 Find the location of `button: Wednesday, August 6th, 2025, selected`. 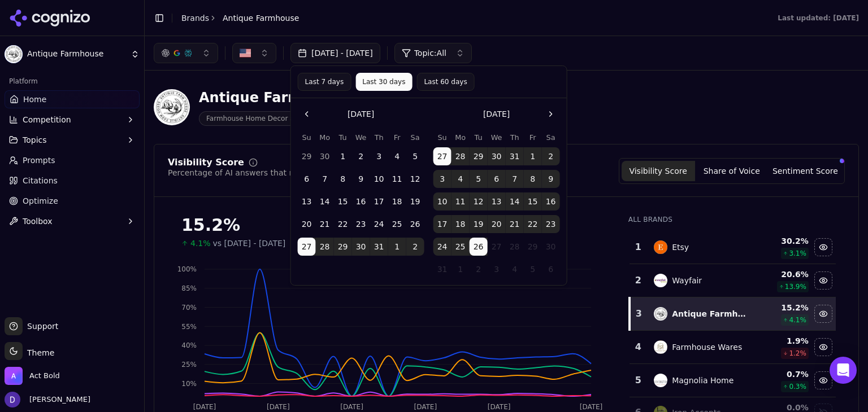

button: Wednesday, August 6th, 2025, selected is located at coordinates (497, 179).